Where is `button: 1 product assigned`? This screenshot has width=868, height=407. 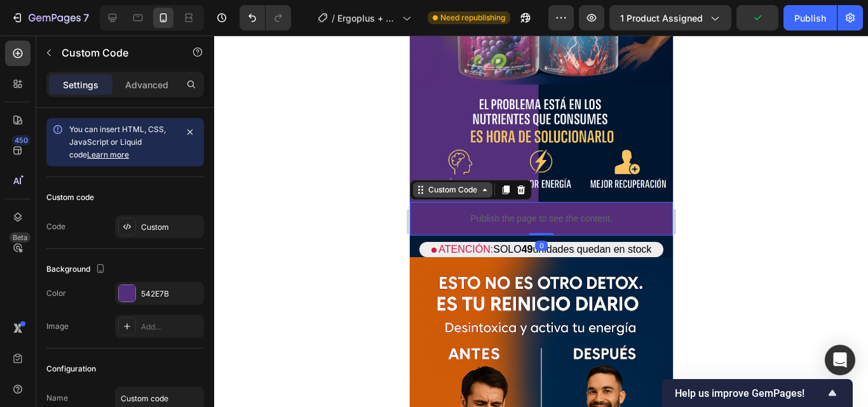
button: 1 product assigned is located at coordinates (670, 17).